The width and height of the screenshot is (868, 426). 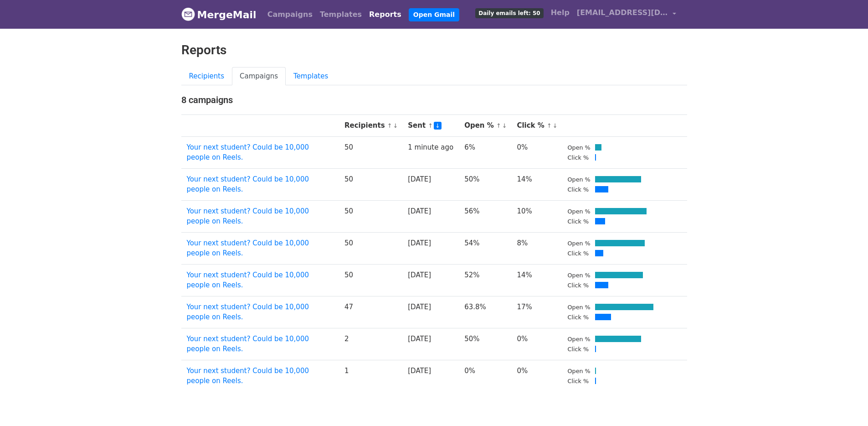 What do you see at coordinates (485, 248) in the screenshot?
I see `td: 54%` at bounding box center [485, 248].